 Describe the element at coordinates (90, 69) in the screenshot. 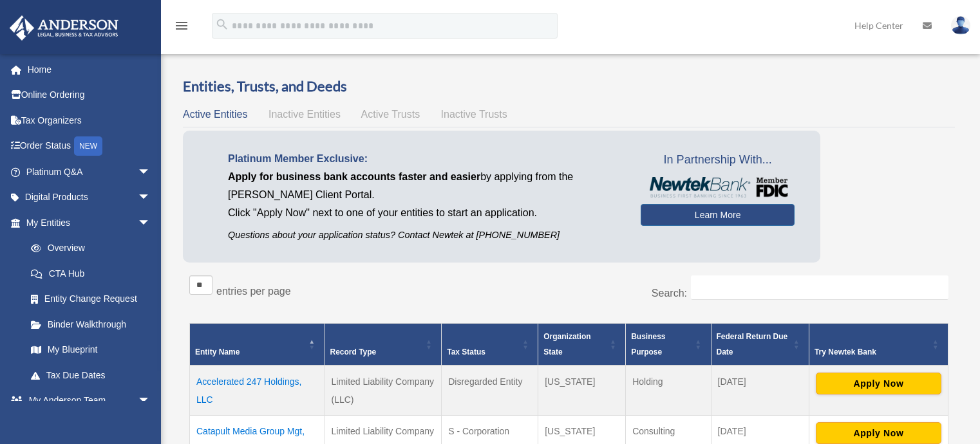

I see `a: Home` at that location.